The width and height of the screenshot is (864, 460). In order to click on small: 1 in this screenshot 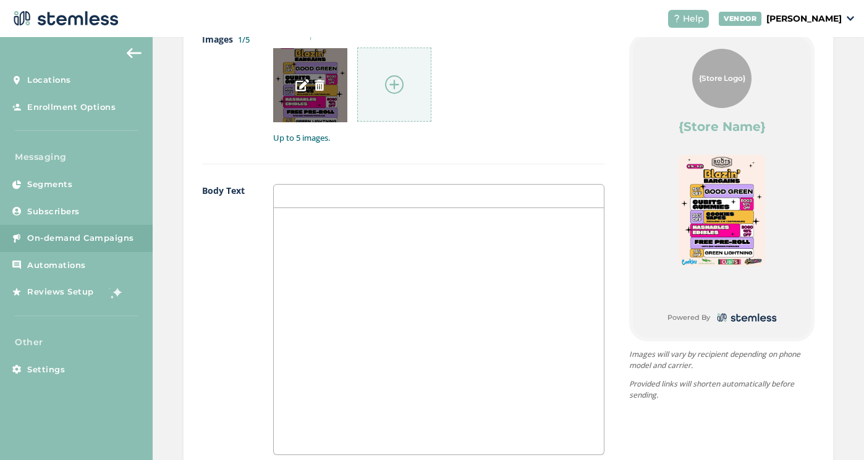, I will do `click(310, 38)`.